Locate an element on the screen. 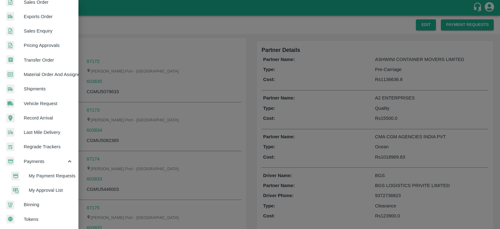 The height and width of the screenshot is (229, 500). span: Vehicle Request is located at coordinates (48, 103).